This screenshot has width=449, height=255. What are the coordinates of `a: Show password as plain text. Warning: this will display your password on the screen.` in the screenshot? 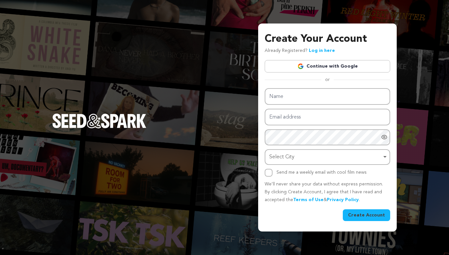 It's located at (384, 137).